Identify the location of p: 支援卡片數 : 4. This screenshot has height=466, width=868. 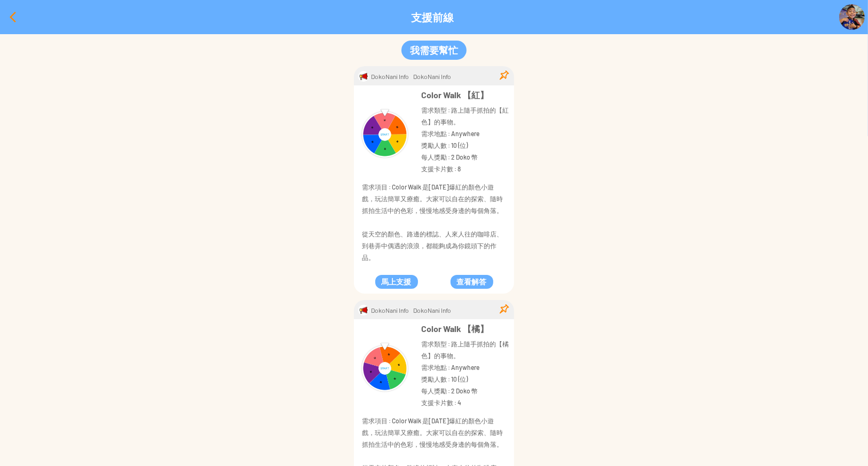
(465, 403).